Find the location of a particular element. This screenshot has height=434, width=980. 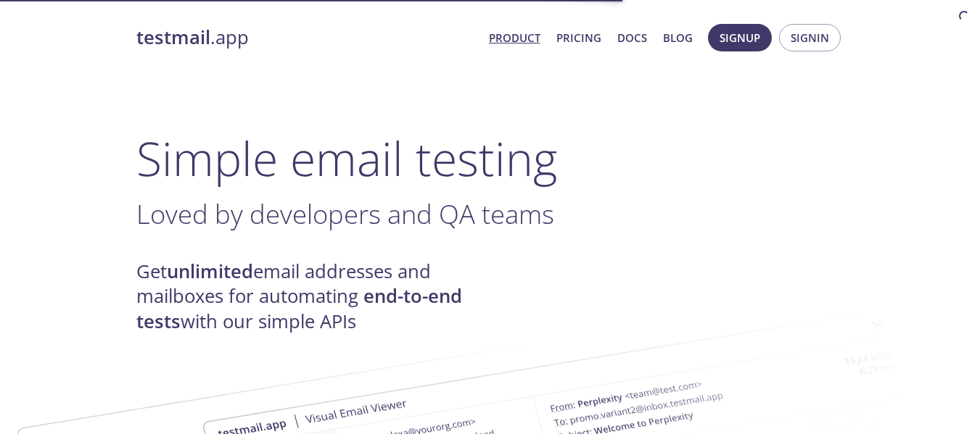

a: Blog is located at coordinates (677, 38).